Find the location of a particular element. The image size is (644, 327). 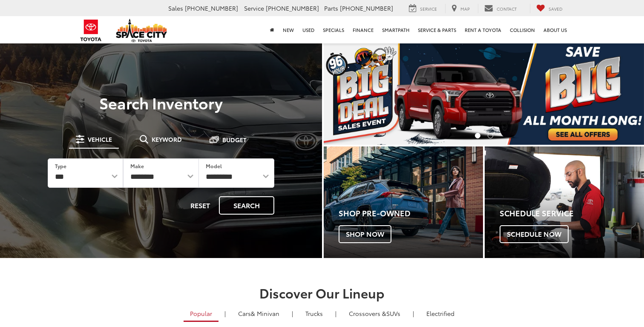

span: Budget is located at coordinates (234, 140).